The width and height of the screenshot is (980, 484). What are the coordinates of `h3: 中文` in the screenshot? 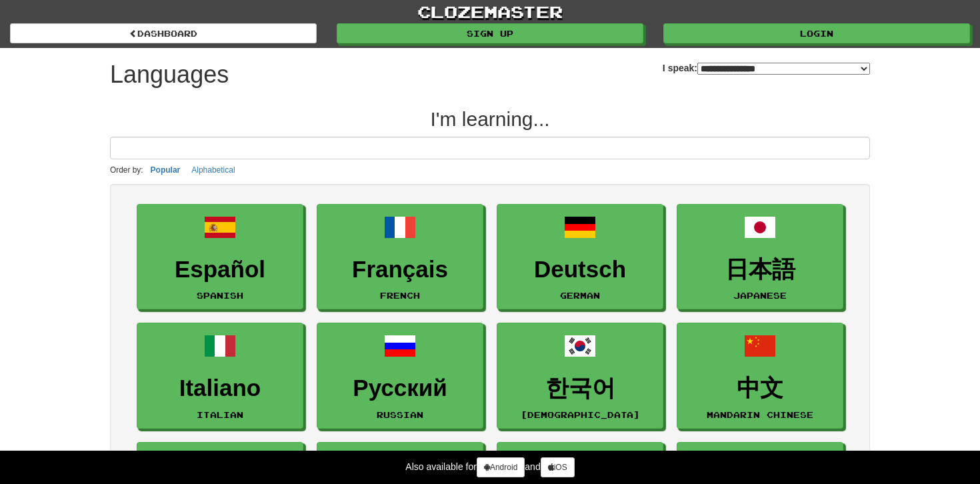 It's located at (760, 388).